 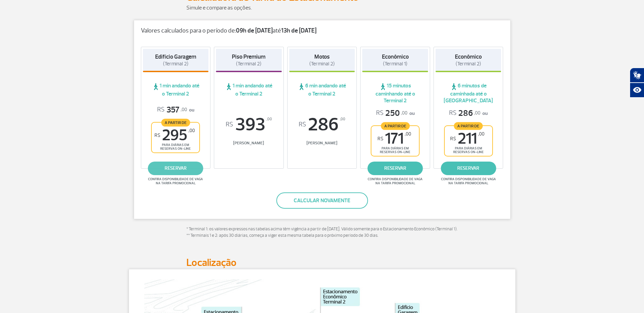 I want to click on strong: Edifício Garagem, so click(x=175, y=57).